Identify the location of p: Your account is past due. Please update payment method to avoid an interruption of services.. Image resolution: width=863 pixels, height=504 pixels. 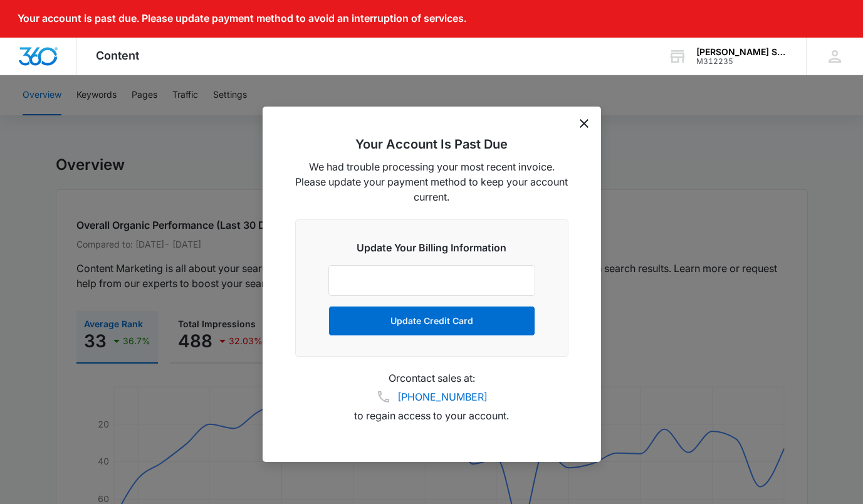
(242, 18).